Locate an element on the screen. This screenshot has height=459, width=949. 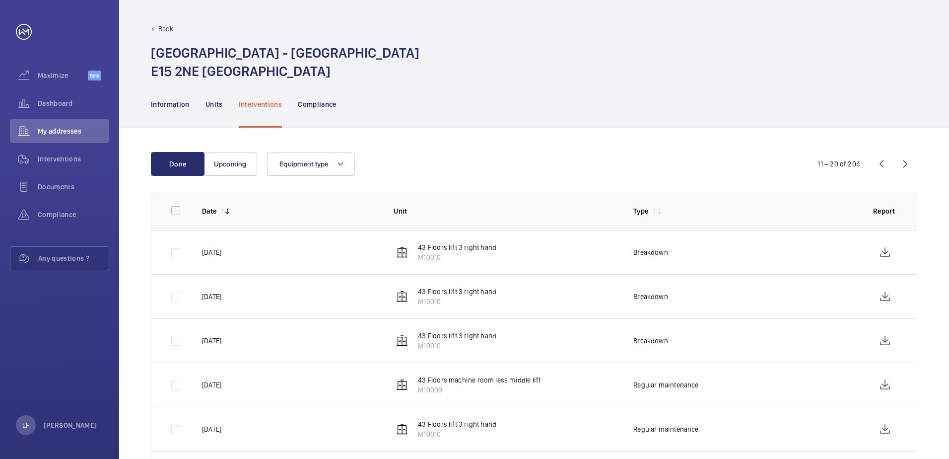
p: Information is located at coordinates (170, 104).